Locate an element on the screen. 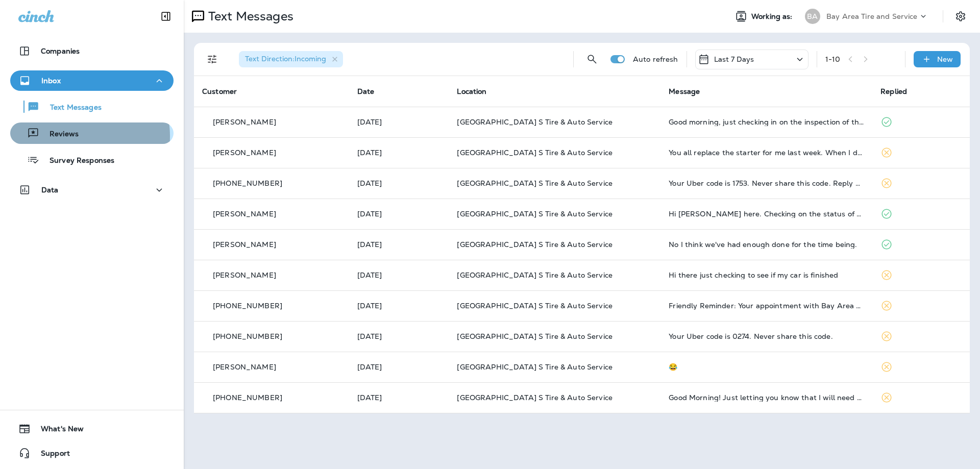 The width and height of the screenshot is (980, 469). button: Data is located at coordinates (92, 190).